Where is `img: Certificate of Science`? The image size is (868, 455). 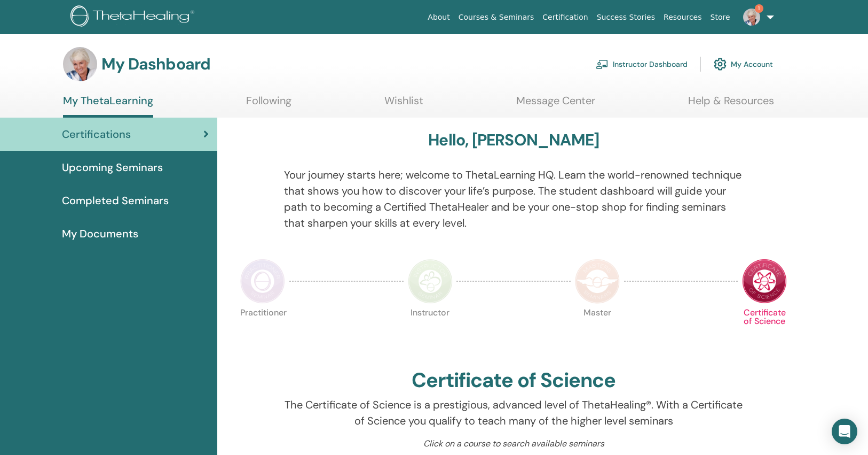
img: Certificate of Science is located at coordinates (765, 281).